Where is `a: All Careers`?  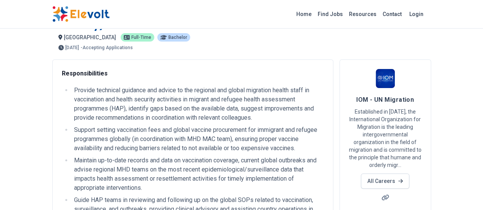
a: All Careers is located at coordinates (385, 181).